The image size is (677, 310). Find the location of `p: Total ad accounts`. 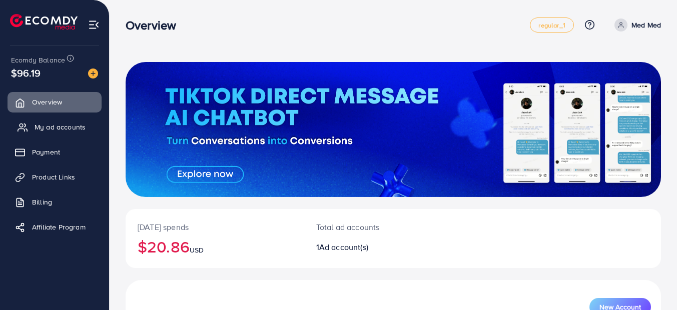

p: Total ad accounts is located at coordinates (371, 227).